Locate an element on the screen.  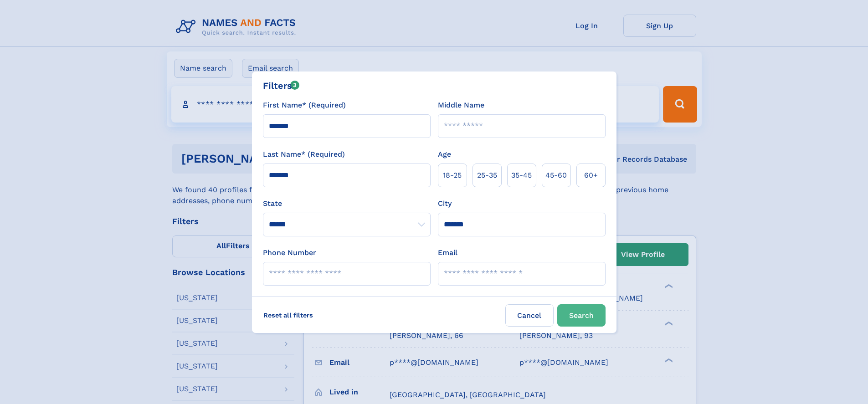
span: 35‑45 is located at coordinates (521, 175).